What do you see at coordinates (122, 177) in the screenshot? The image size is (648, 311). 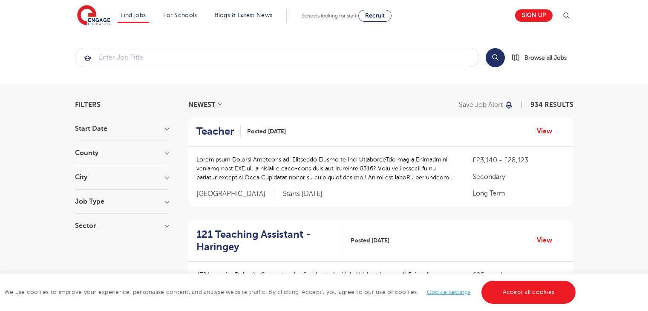 I see `h3: City` at bounding box center [122, 177].